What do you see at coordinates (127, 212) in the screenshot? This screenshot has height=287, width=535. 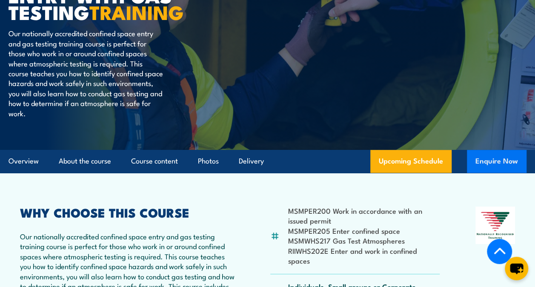 I see `h2: WHY CHOOSE THIS COURSE` at bounding box center [127, 212].